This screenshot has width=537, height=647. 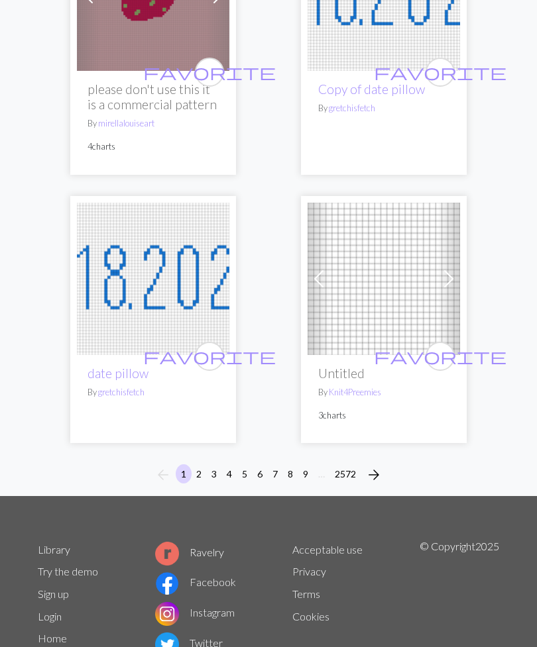 I want to click on span: arrow_forward, so click(x=374, y=475).